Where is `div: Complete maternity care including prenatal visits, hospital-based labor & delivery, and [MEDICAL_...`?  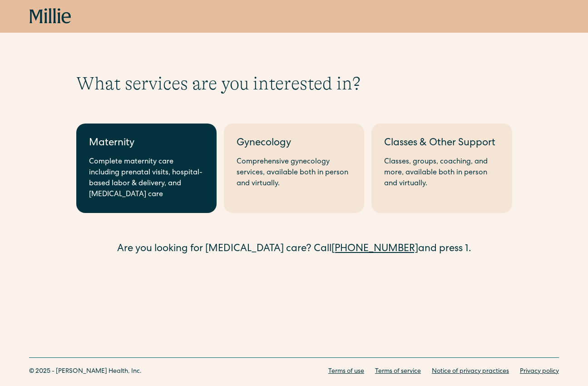 div: Complete maternity care including prenatal visits, hospital-based labor & delivery, and [MEDICAL_... is located at coordinates (147, 178).